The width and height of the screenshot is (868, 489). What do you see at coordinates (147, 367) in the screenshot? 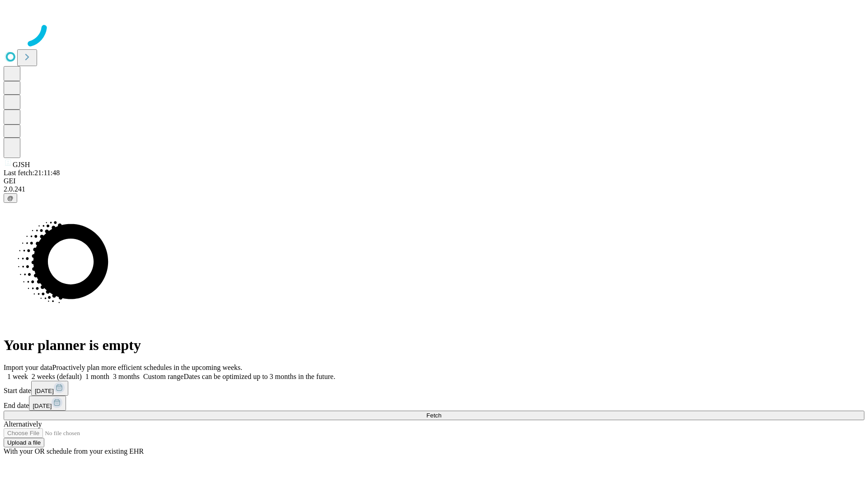
I see `span: Proactively plan more efficient schedules in the upcoming weeks.` at bounding box center [147, 367].